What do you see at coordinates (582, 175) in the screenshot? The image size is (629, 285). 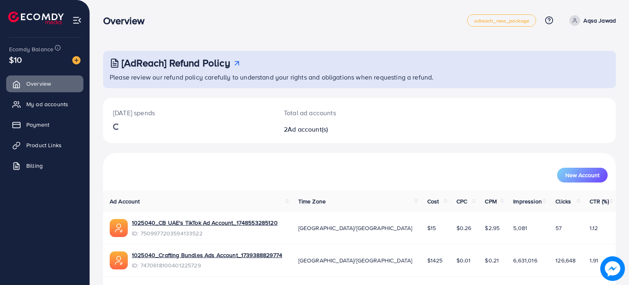 I see `button: New Account` at bounding box center [582, 175].